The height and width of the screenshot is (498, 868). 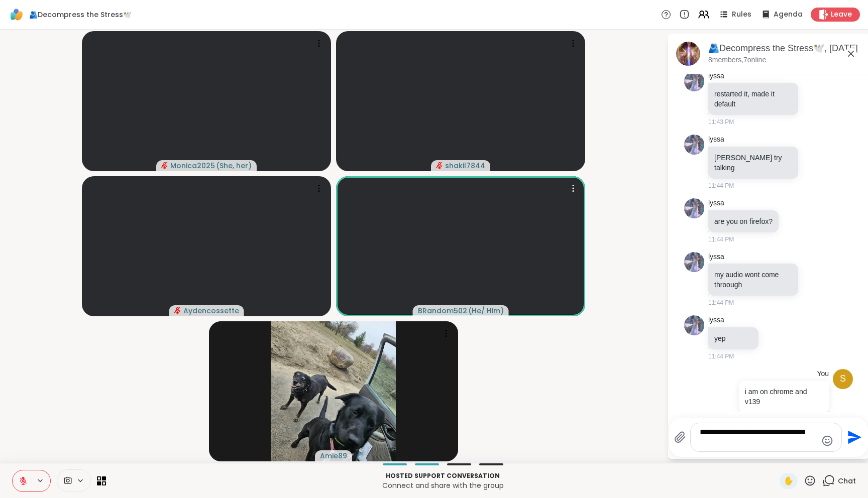 I want to click on span: 11:43 PM, so click(x=721, y=122).